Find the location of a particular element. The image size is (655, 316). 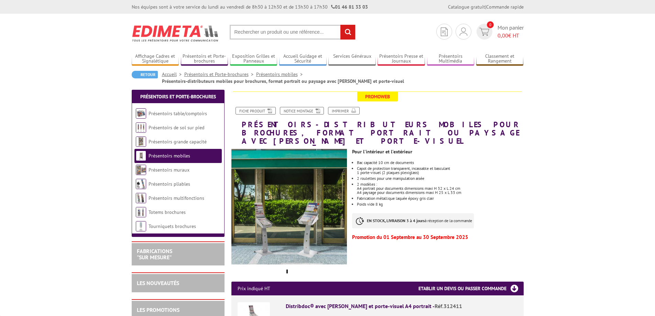

span: 0 is located at coordinates (490, 25).